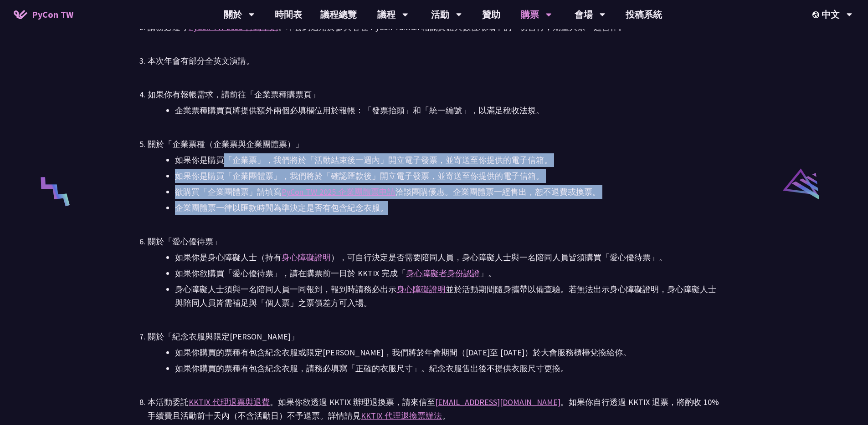 The height and width of the screenshot is (425, 868). Describe the element at coordinates (434, 144) in the screenshot. I see `div: 關於「企業票種（企業票與企業團體票）」` at that location.